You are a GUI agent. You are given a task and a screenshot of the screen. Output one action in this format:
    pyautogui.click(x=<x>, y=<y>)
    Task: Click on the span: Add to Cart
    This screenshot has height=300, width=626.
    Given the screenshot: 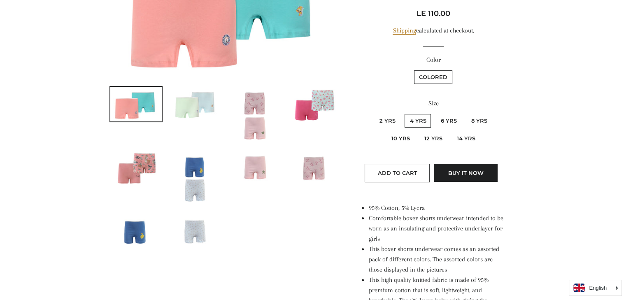 What is the action you would take?
    pyautogui.click(x=397, y=173)
    